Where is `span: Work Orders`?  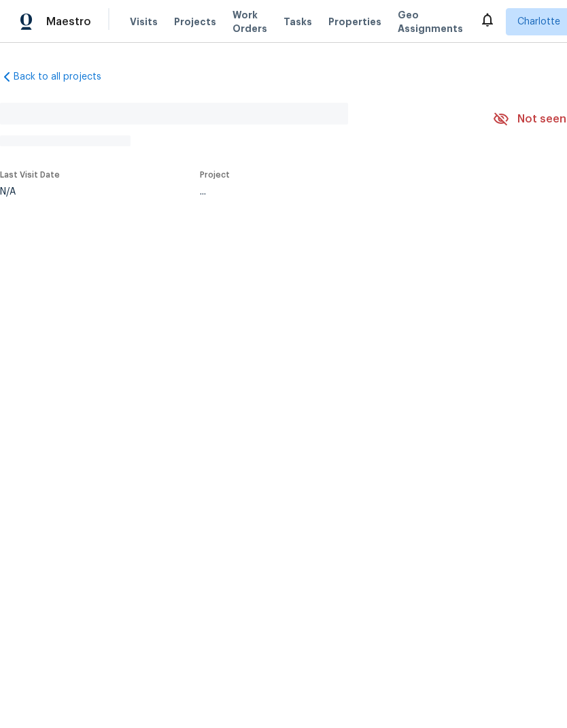
span: Work Orders is located at coordinates (249, 22).